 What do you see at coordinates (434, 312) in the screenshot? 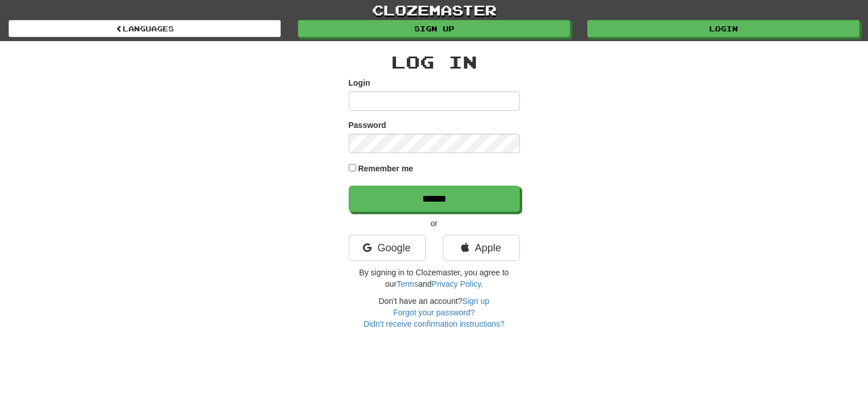
I see `div: Don't have an account?` at bounding box center [434, 312].